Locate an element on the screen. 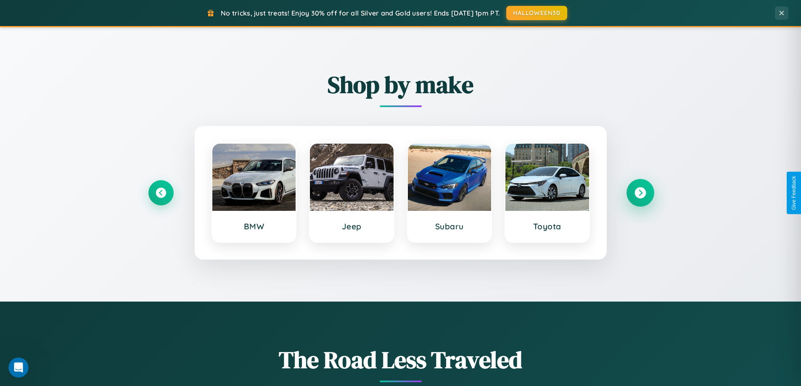  h3: Toyota is located at coordinates (547, 227).